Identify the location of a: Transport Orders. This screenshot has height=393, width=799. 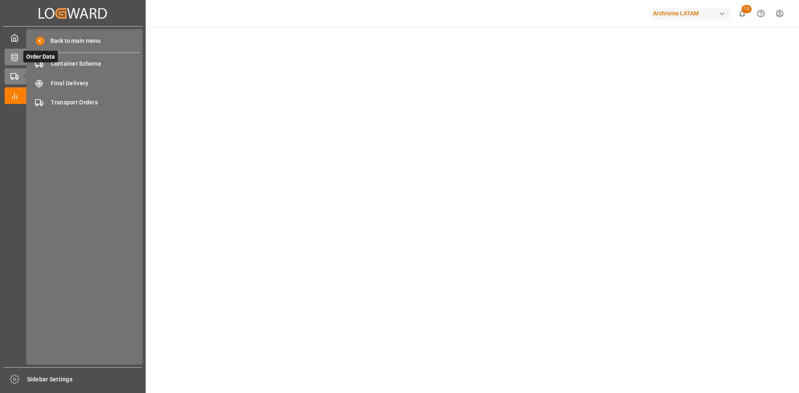
(85, 102).